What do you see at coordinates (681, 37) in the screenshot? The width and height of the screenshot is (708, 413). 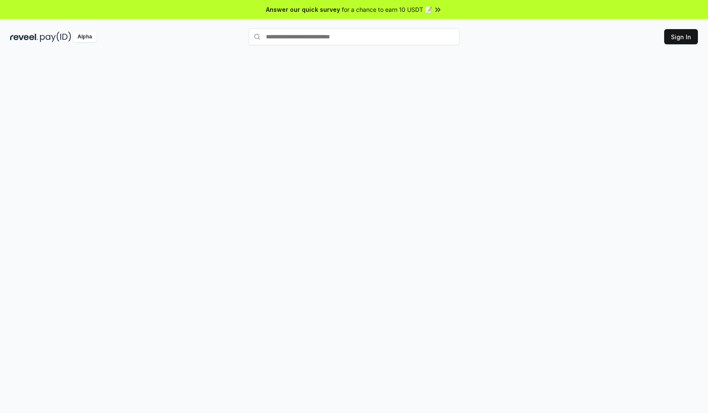 I see `button: Sign In` at bounding box center [681, 37].